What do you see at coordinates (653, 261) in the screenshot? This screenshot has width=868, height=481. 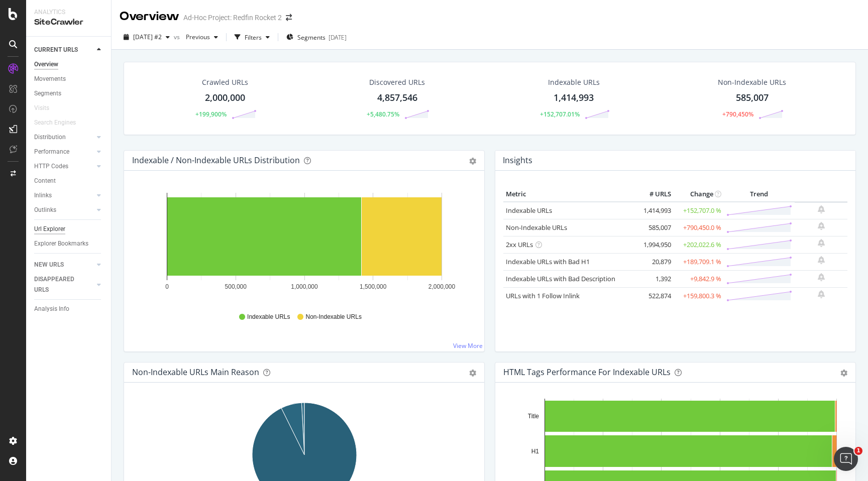 I see `td: 20,879` at bounding box center [653, 261].